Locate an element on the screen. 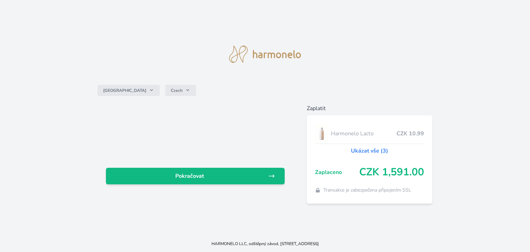  a: Pokračovat is located at coordinates (195, 176).